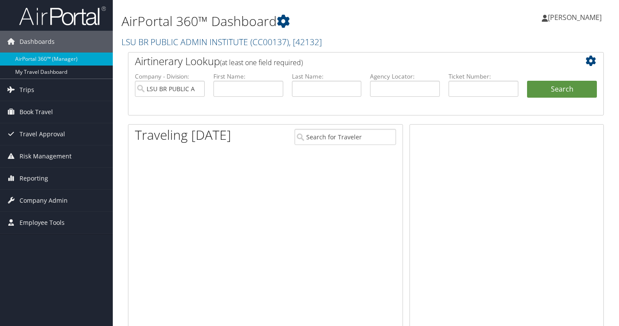 This screenshot has width=619, height=326. I want to click on span: ( CC00137 ), so click(270, 42).